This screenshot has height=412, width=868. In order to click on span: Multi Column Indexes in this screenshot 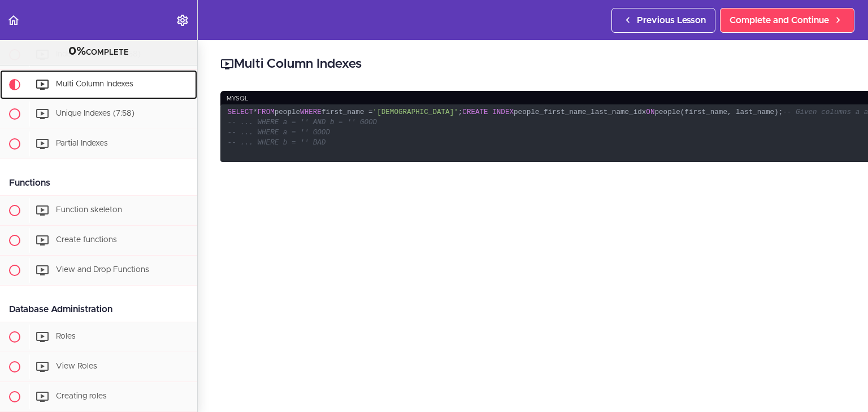, I will do `click(94, 84)`.